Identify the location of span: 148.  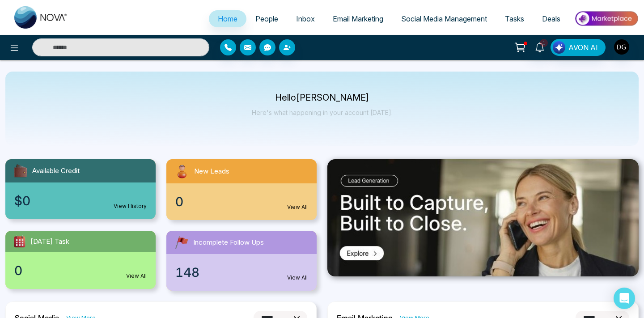
(188, 272).